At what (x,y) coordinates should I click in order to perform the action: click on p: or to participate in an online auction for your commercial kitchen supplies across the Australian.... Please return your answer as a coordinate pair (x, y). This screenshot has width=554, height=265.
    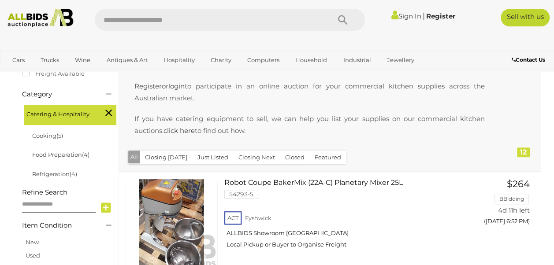
    Looking at the image, I should click on (309, 92).